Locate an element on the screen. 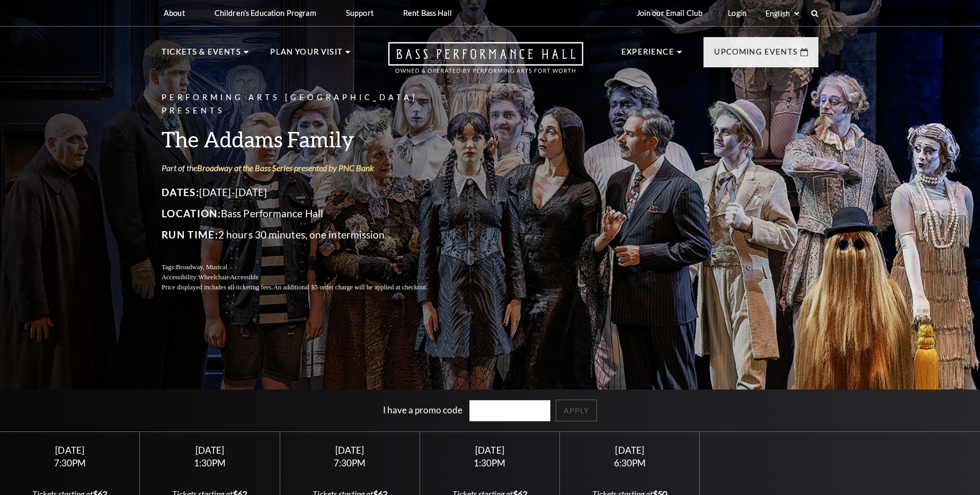 The width and height of the screenshot is (980, 495). span: Dates: is located at coordinates (180, 192).